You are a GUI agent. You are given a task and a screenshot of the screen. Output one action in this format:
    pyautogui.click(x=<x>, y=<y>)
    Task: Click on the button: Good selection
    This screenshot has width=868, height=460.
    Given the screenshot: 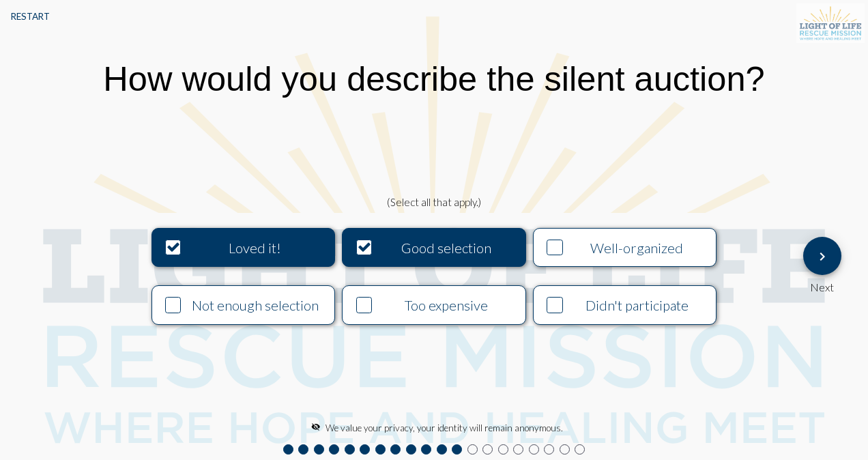 What is the action you would take?
    pyautogui.click(x=434, y=248)
    